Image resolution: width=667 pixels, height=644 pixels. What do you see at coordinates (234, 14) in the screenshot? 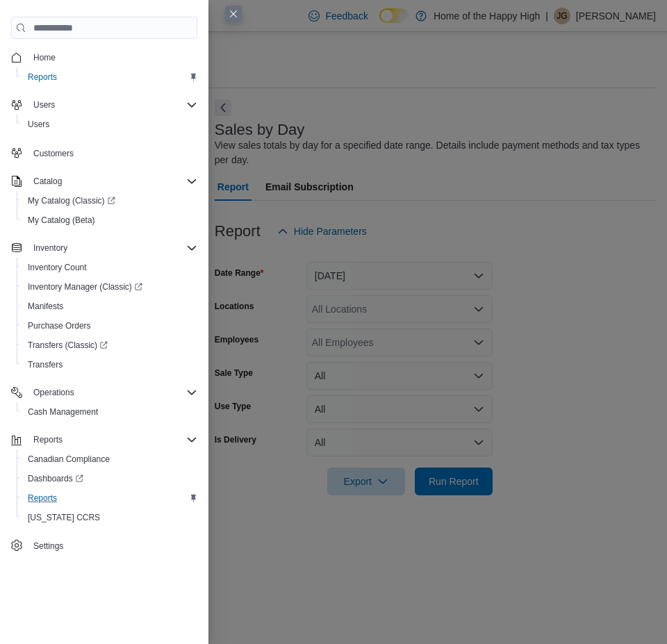
I see `button: Close this dialog` at bounding box center [234, 14].